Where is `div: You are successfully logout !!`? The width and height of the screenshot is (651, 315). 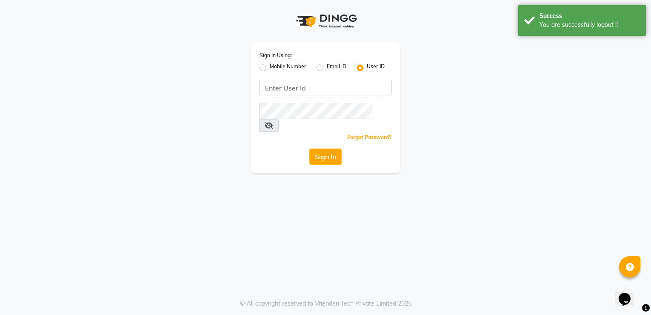
div: You are successfully logout !! is located at coordinates (590, 25).